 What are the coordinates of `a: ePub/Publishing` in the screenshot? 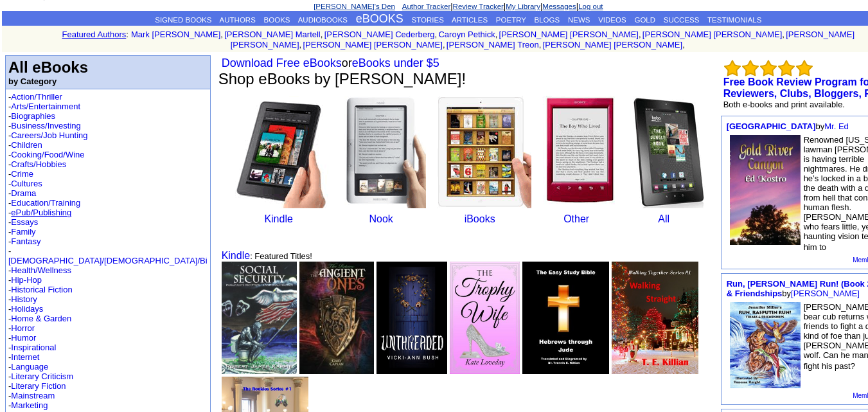 It's located at (41, 212).